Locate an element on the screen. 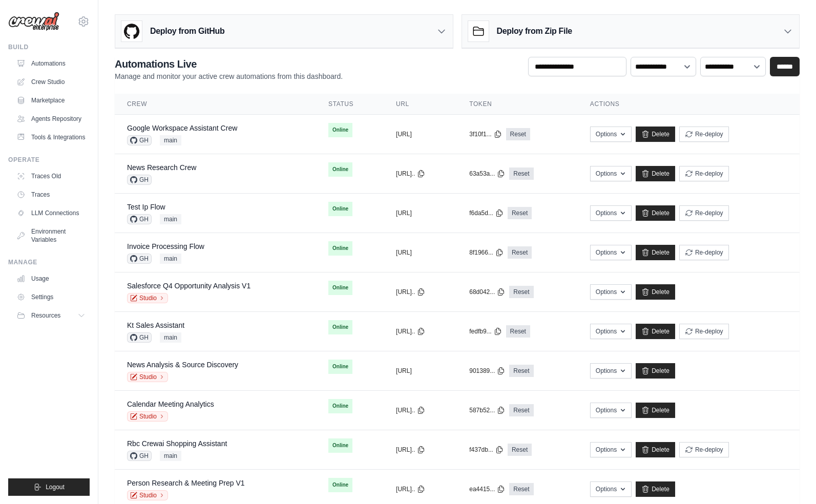 This screenshot has height=504, width=816. div: Manage is located at coordinates (49, 262).